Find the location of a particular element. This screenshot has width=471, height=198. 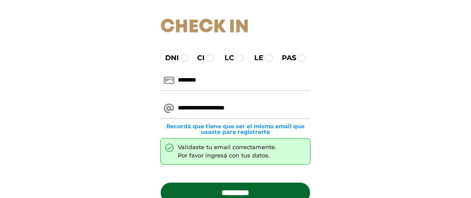

h1: Check In is located at coordinates (235, 27).